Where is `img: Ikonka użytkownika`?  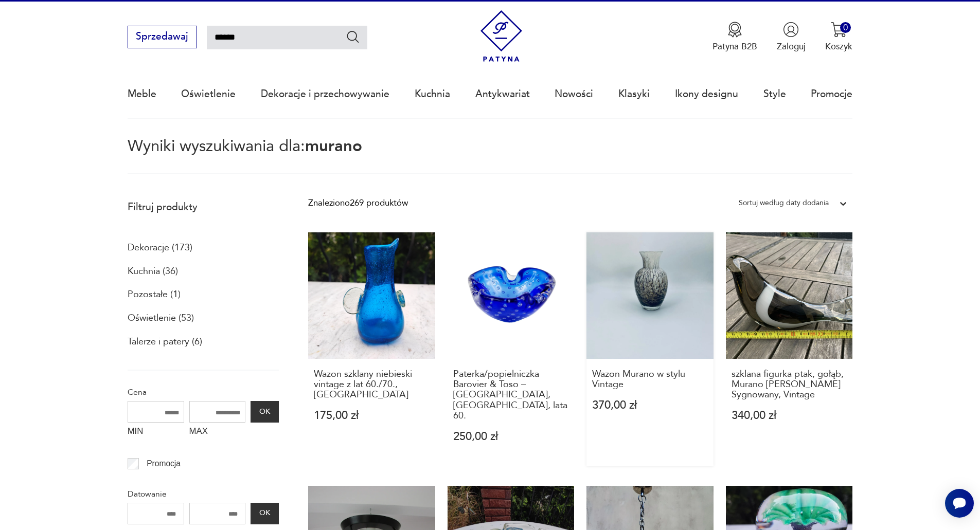
img: Ikonka użytkownika is located at coordinates (791, 29).